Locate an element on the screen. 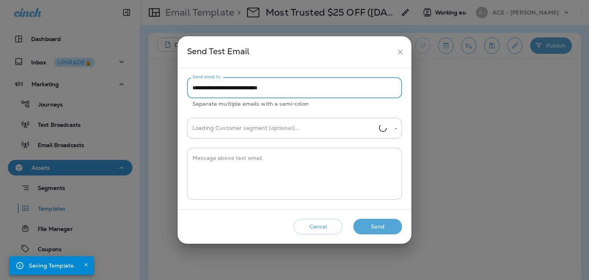  label: Send email to is located at coordinates (206, 77).